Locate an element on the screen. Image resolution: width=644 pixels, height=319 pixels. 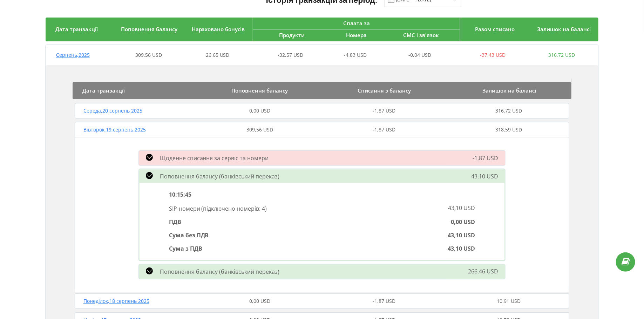
span: -37,43 USD is located at coordinates (493, 55).